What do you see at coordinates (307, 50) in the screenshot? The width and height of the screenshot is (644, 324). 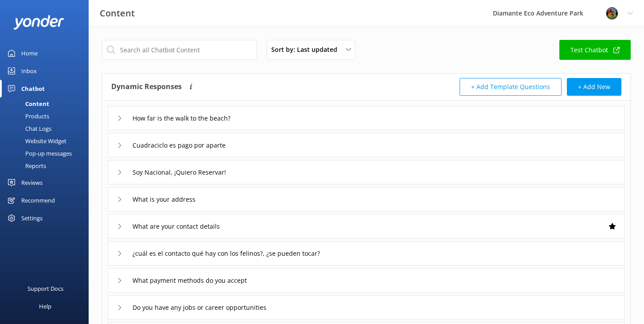 I see `span: Sort by: Last updated` at bounding box center [307, 50].